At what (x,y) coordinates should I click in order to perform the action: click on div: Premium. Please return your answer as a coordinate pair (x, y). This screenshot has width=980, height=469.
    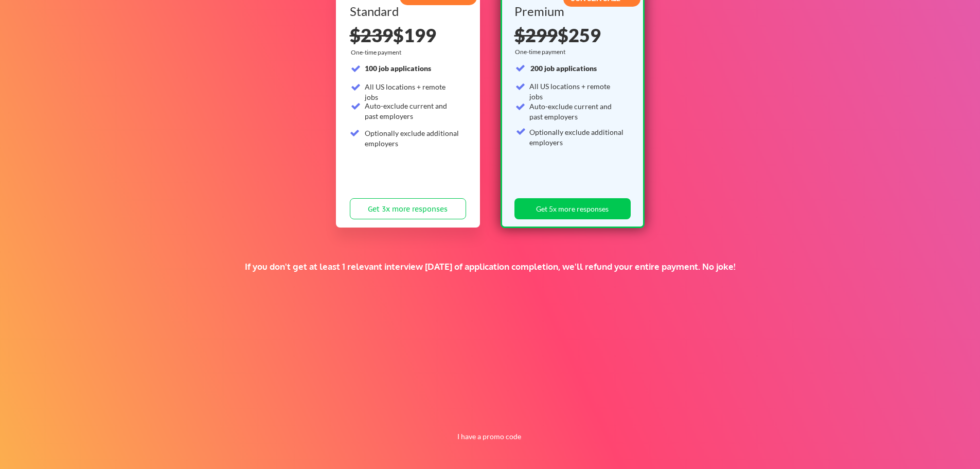
    Looking at the image, I should click on (571, 12).